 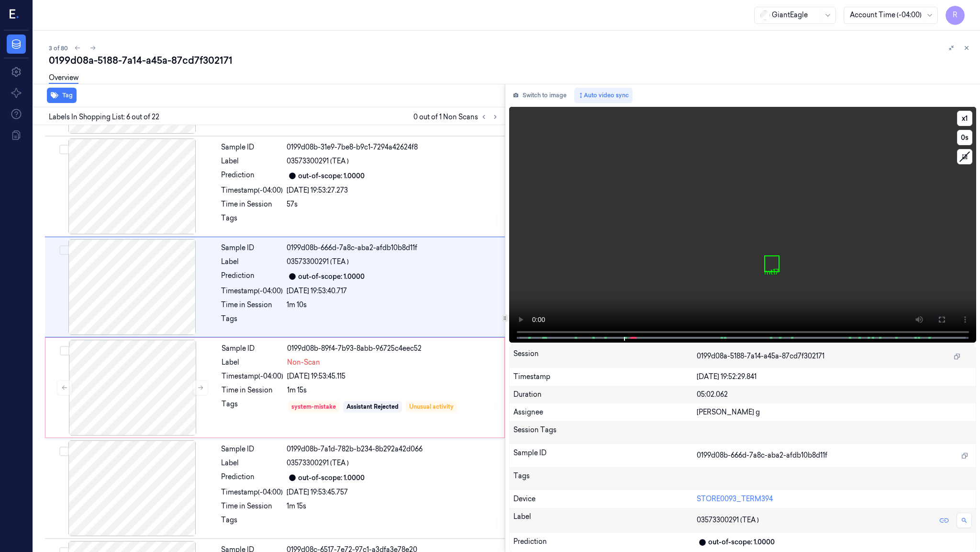 I want to click on div: Unusual activity, so click(x=431, y=406).